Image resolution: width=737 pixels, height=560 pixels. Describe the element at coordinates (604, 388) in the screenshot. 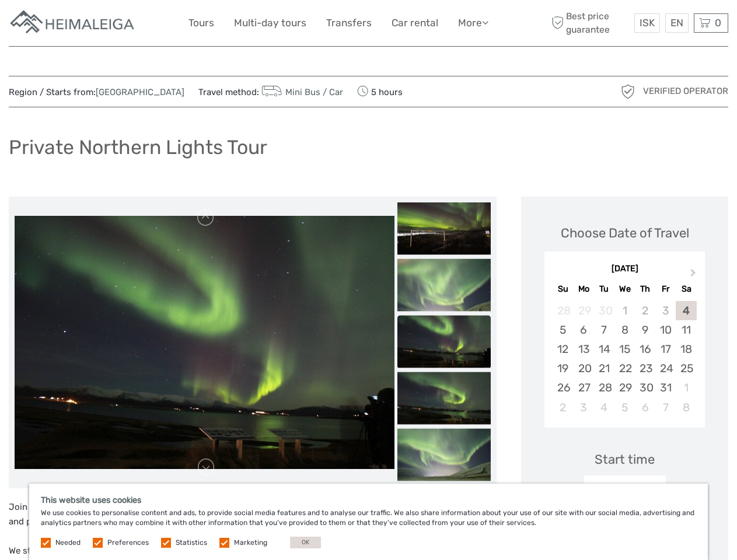

I see `div: Choose Tuesday, October 28th, 2025` at that location.